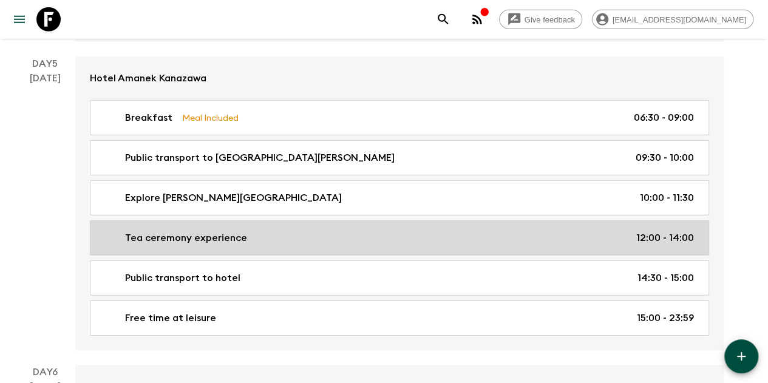  What do you see at coordinates (666, 198) in the screenshot?
I see `p: 10:00 - 11:30` at bounding box center [666, 198].